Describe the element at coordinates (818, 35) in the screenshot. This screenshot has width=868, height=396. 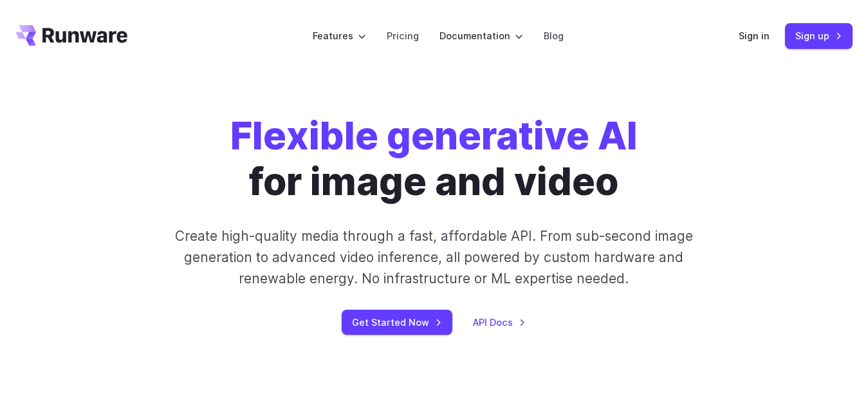
I see `a: Sign up` at that location.